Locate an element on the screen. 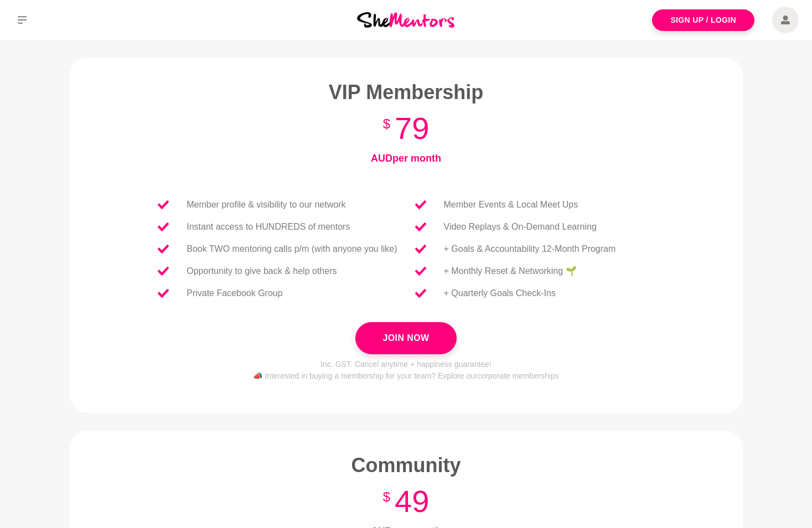  h4: AUD per month is located at coordinates (406, 158).